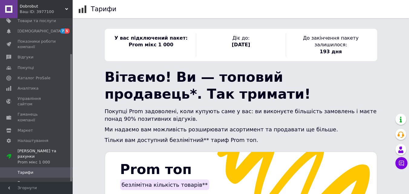 Image resolution: width=409 pixels, height=194 pixels. What do you see at coordinates (221, 129) in the screenshot?
I see `span: Ми надаємо вам можливість розширювати асортимент та продавати ще більше.` at bounding box center [221, 129].